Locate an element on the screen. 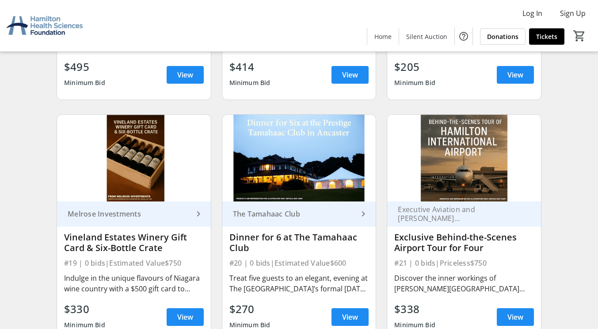 The image size is (598, 329). div: $414 is located at coordinates (250, 67).